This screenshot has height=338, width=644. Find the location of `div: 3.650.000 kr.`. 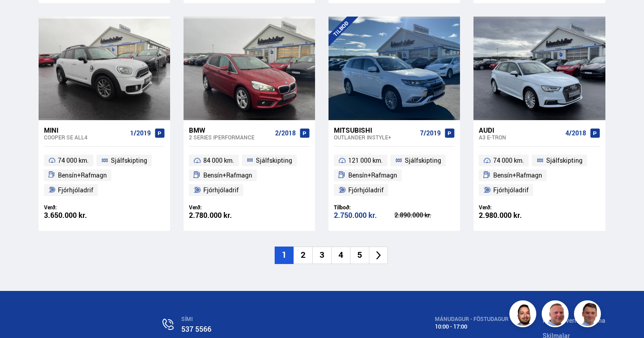

div: 3.650.000 kr. is located at coordinates (74, 215).